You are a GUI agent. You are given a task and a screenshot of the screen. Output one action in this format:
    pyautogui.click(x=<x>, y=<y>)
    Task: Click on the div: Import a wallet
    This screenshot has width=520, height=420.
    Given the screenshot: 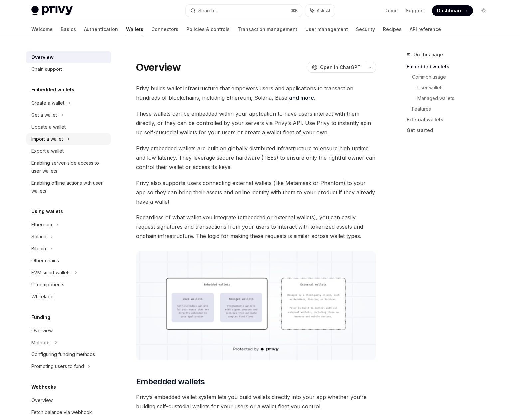 What is the action you would take?
    pyautogui.click(x=47, y=139)
    